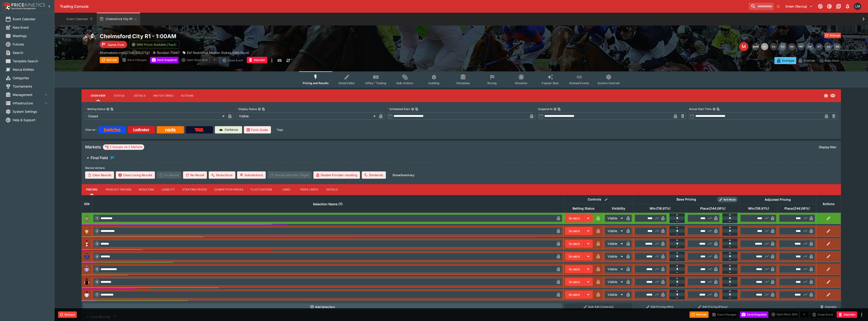 This screenshot has height=321, width=868. What do you see at coordinates (92, 189) in the screenshot?
I see `button: Pricing` at bounding box center [92, 189].